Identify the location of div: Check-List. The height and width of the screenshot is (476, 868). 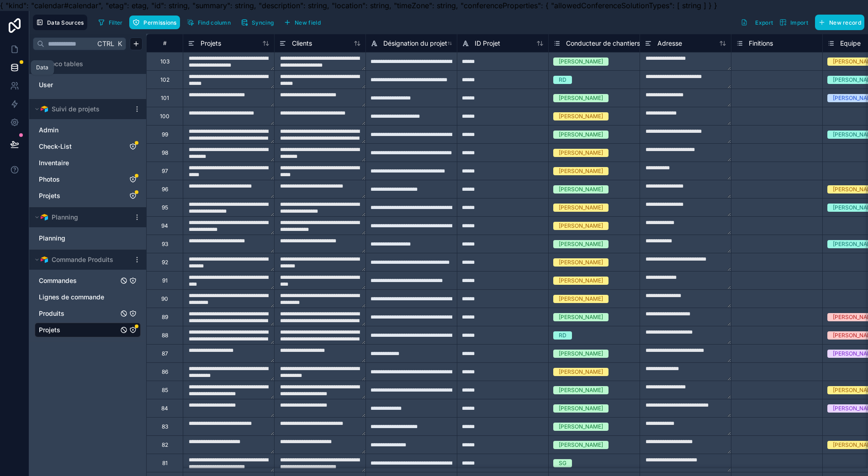
(87, 146).